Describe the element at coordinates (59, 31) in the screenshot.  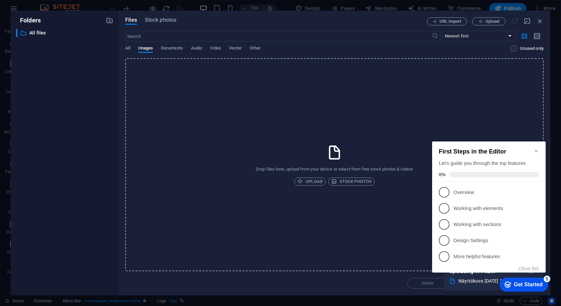
I see `div: Let's guide you through the top features` at that location.